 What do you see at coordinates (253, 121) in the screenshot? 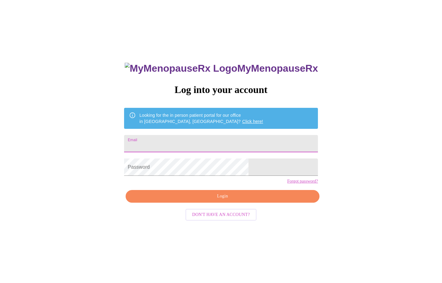
I see `a: Click here!` at bounding box center [253, 121].